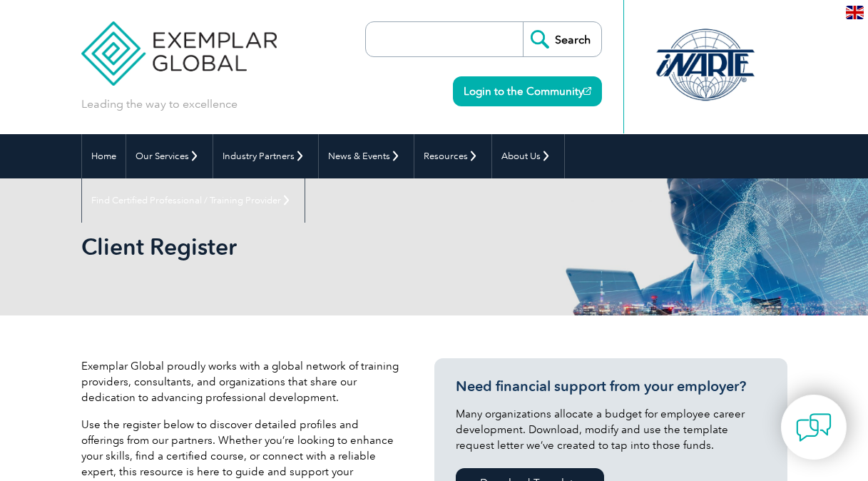 This screenshot has height=481, width=868. What do you see at coordinates (814, 427) in the screenshot?
I see `img: contact-chat.png` at bounding box center [814, 427].